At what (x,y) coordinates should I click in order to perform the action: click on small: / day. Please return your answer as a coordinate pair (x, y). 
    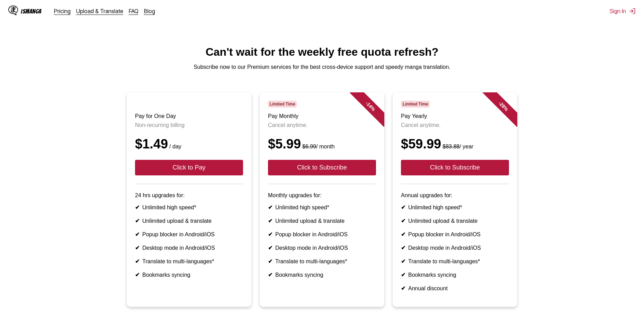
    Looking at the image, I should click on (175, 146).